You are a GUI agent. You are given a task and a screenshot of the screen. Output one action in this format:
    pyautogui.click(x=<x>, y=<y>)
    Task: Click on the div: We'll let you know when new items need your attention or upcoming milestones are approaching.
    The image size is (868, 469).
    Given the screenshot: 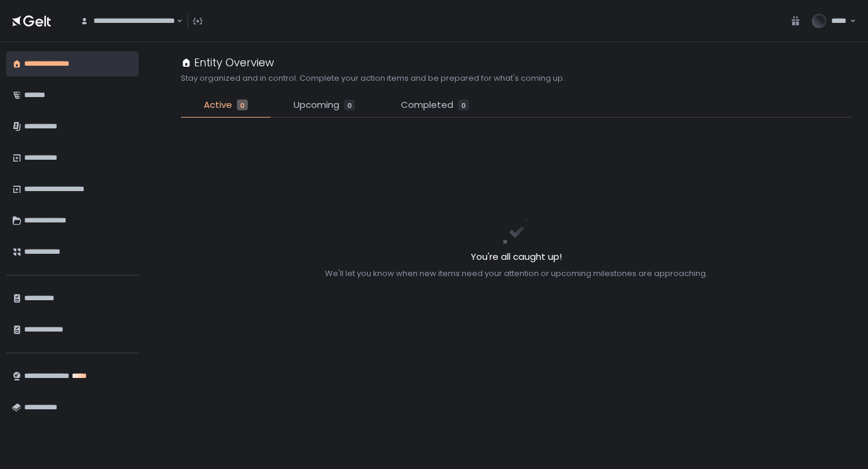 What is the action you would take?
    pyautogui.click(x=516, y=273)
    